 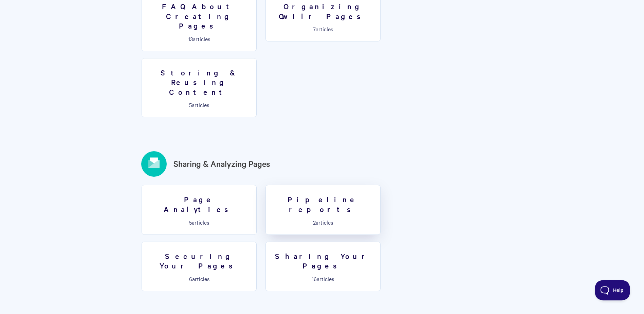 I want to click on span: 2, so click(x=315, y=222).